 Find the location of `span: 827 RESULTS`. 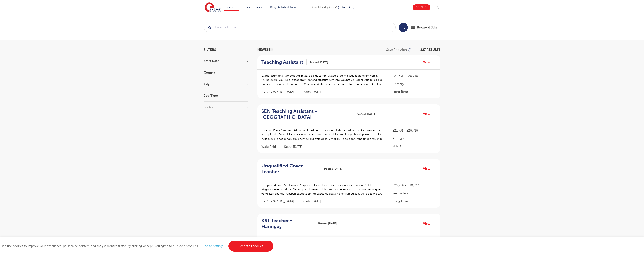

span: 827 RESULTS is located at coordinates (430, 50).